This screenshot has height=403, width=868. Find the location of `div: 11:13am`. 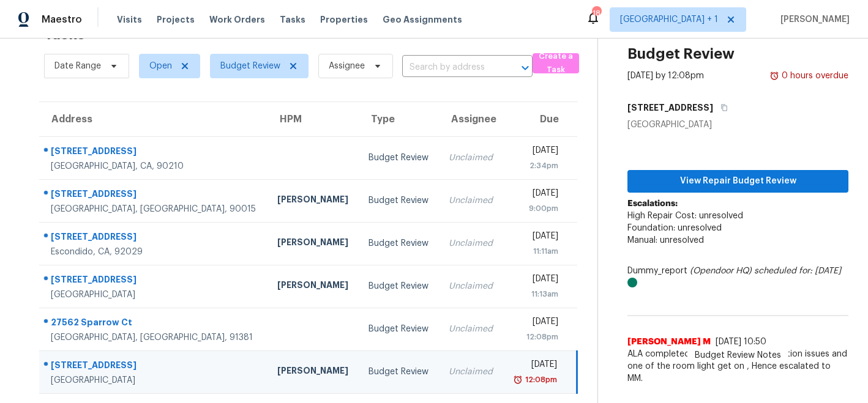

div: 11:13am is located at coordinates (535, 294).